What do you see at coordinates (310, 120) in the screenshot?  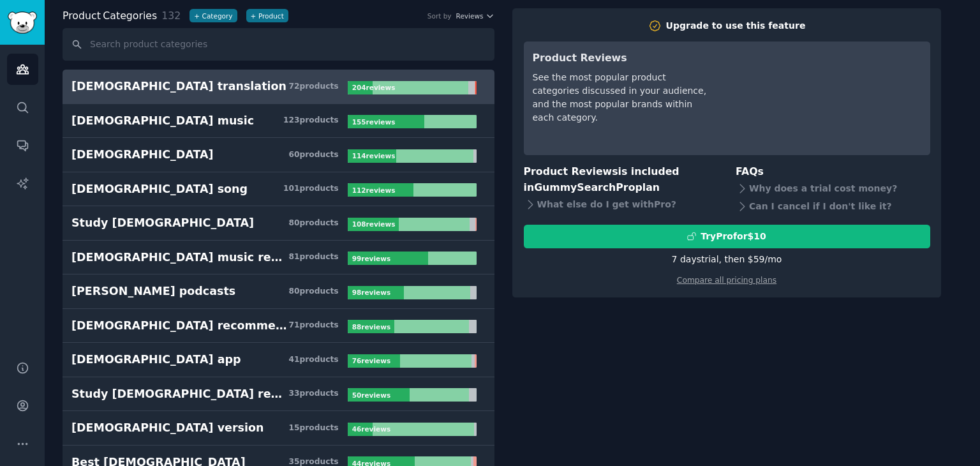 I see `div: 123 product s` at bounding box center [310, 120].